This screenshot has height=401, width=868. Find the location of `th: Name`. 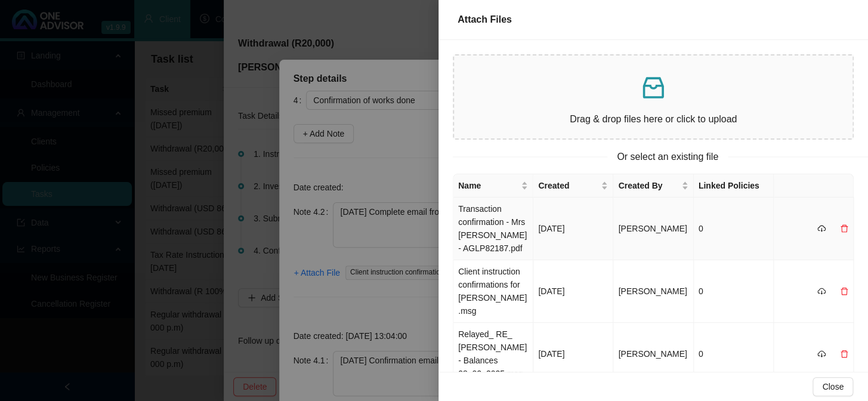

th: Name is located at coordinates (493, 185).